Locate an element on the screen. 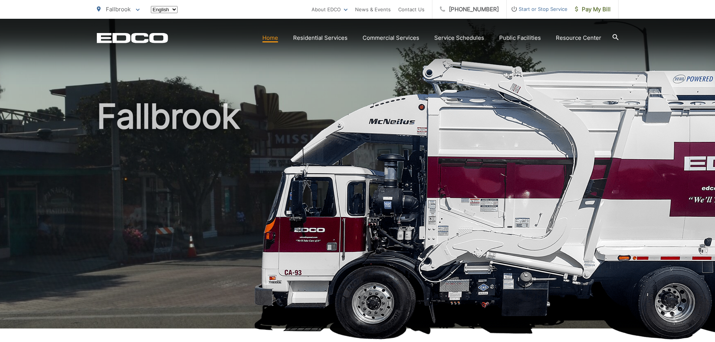 Image resolution: width=715 pixels, height=342 pixels. select: Select a language is located at coordinates (164, 9).